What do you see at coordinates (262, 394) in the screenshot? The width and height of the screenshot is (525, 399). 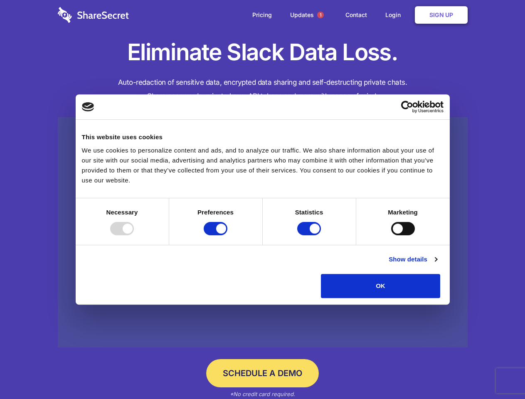 I see `em: *No credit card required.` at bounding box center [262, 394].